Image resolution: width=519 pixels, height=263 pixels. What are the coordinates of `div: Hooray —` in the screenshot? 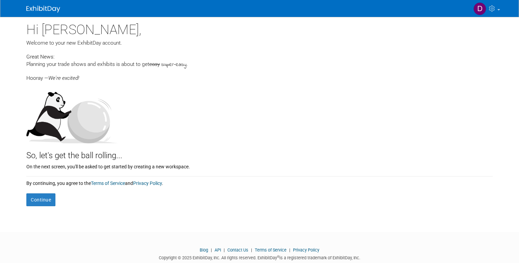 It's located at (260, 75).